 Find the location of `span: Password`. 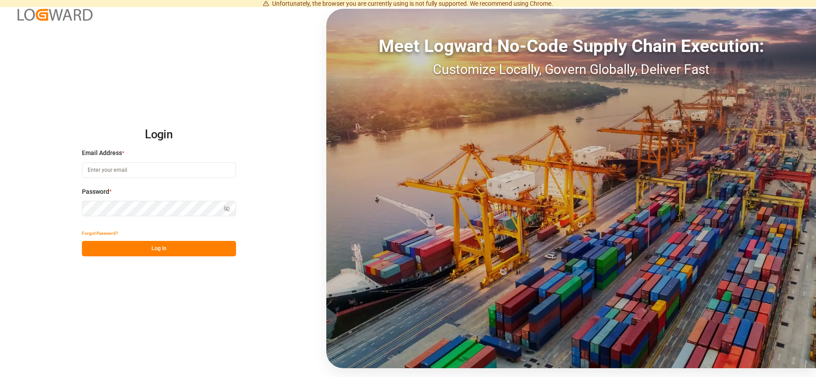

span: Password is located at coordinates (96, 191).